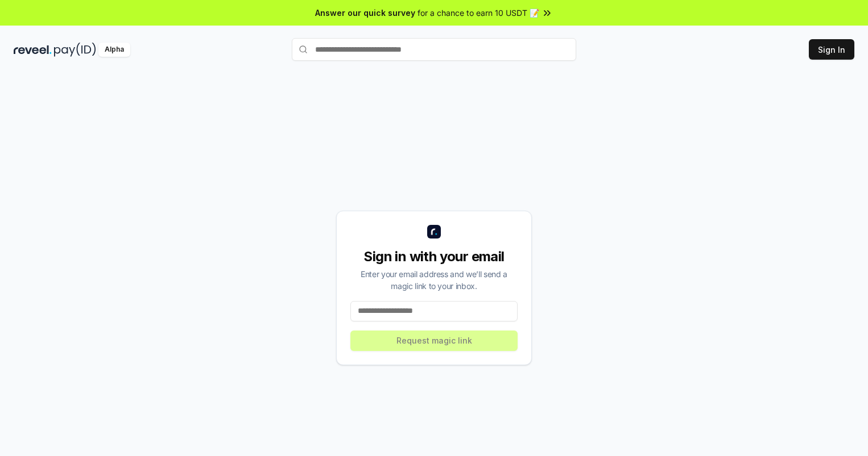 This screenshot has height=456, width=868. I want to click on div: Sign in with your email, so click(434, 257).